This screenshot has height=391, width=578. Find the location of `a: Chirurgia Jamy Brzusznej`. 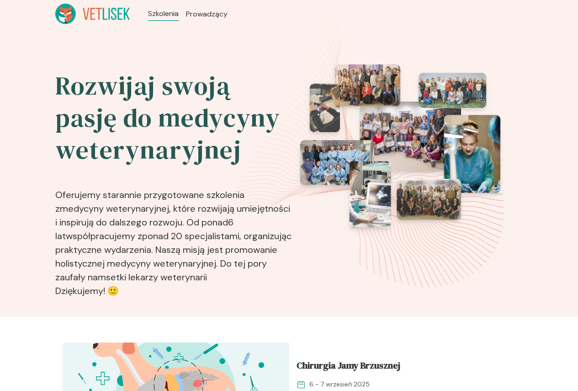

a: Chirurgia Jamy Brzusznej is located at coordinates (403, 367).